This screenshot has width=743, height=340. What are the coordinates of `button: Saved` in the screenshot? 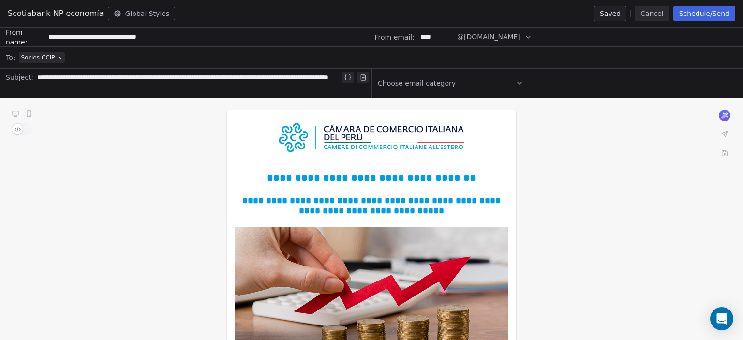 It's located at (610, 14).